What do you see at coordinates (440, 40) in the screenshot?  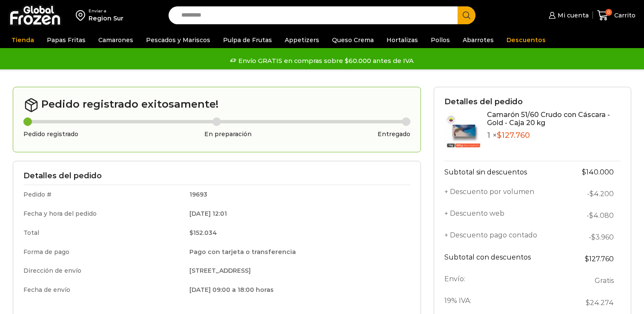 I see `a: Pollos` at bounding box center [440, 40].